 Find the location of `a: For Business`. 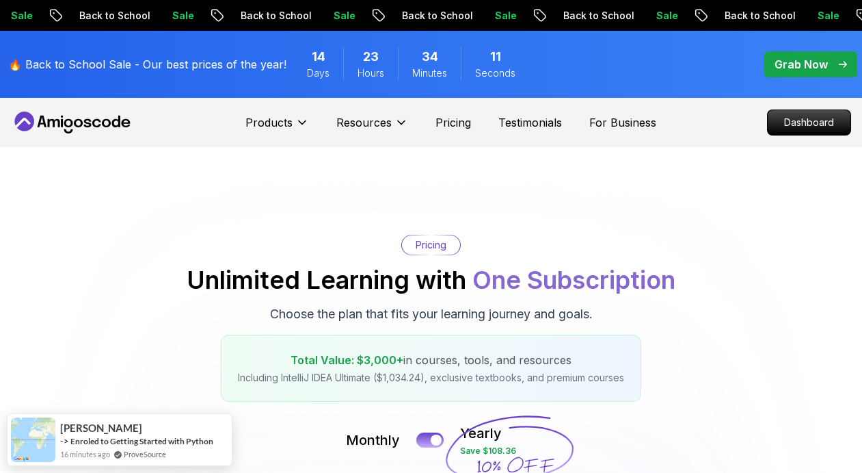

a: For Business is located at coordinates (623, 122).